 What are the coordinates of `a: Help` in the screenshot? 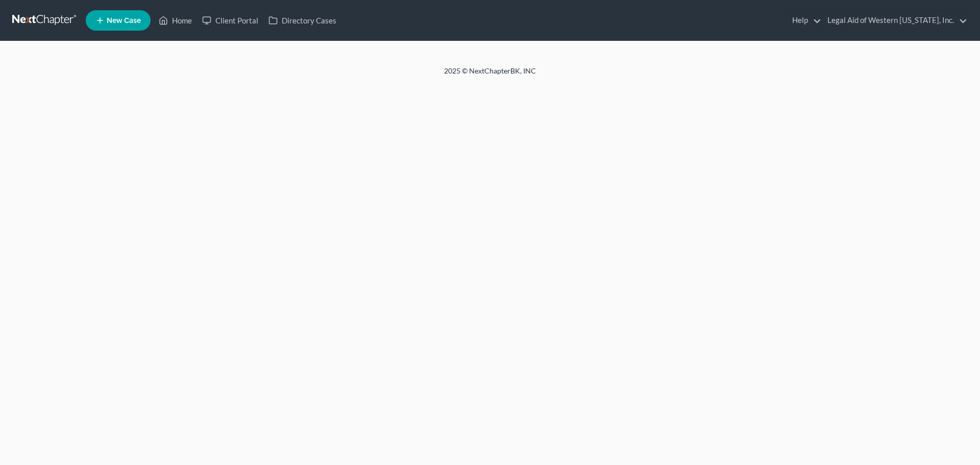 It's located at (804, 20).